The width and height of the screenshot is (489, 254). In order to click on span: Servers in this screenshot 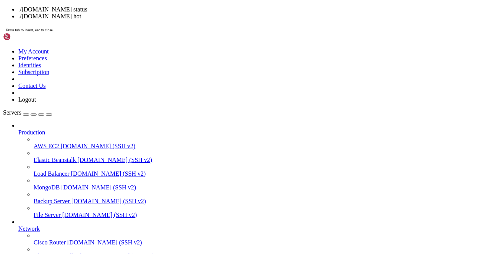, I will do `click(12, 112)`.